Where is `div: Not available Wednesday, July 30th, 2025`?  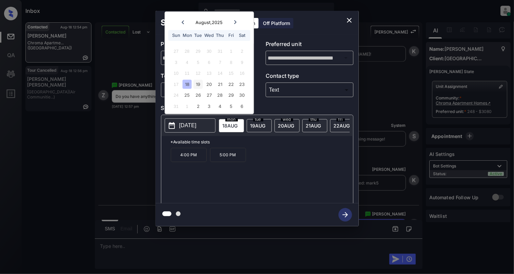 div: Not available Wednesday, July 30th, 2025 is located at coordinates (209, 51).